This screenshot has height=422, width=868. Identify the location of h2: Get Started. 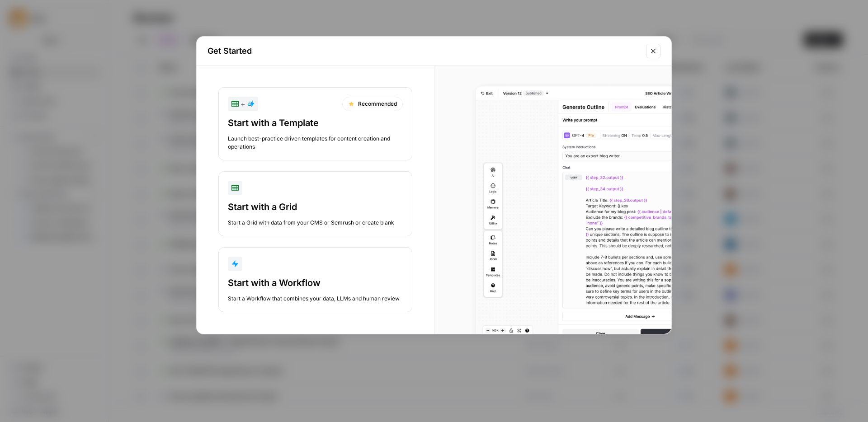
(424, 51).